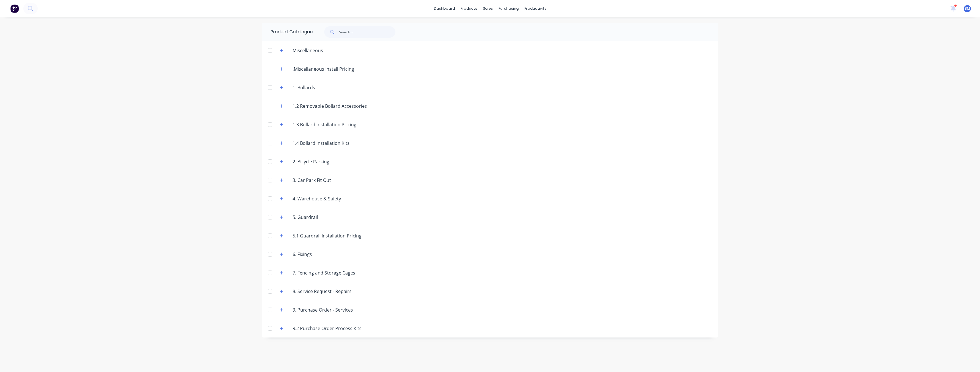  I want to click on div: 1.3 Bollard Installation Pricing, so click(324, 125).